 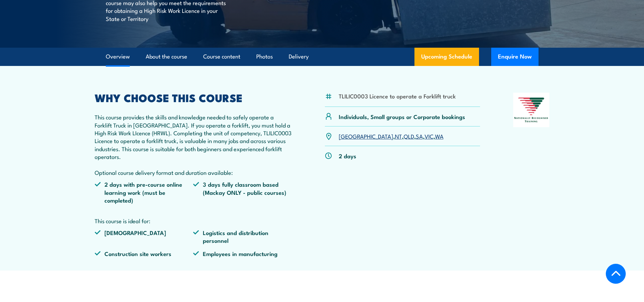 I want to click on a: WA, so click(x=439, y=136).